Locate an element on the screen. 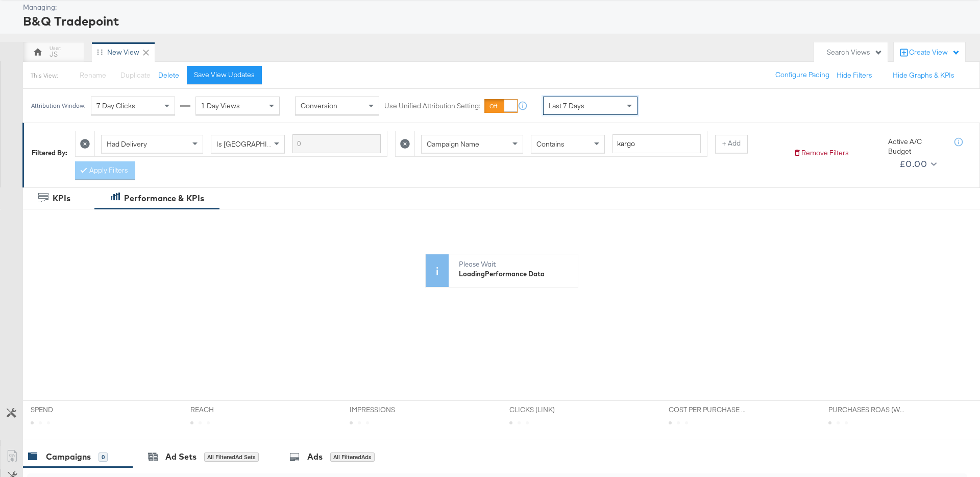 This screenshot has width=980, height=477. span: REACH is located at coordinates (229, 410).